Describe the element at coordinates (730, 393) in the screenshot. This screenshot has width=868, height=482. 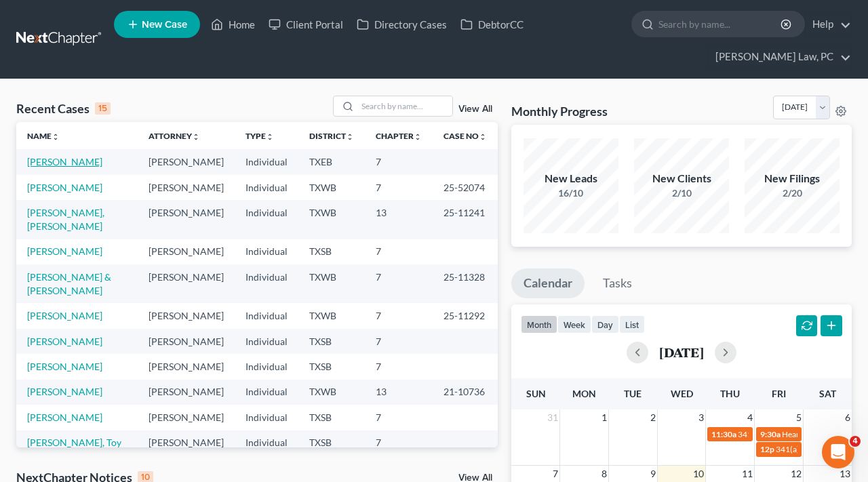
I see `span: Thu` at that location.